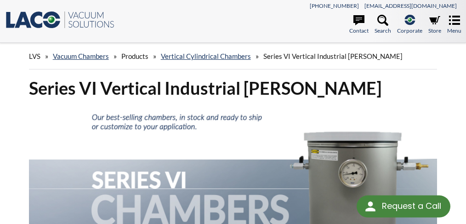  I want to click on a: Vertical Cylindrical Chambers, so click(206, 56).